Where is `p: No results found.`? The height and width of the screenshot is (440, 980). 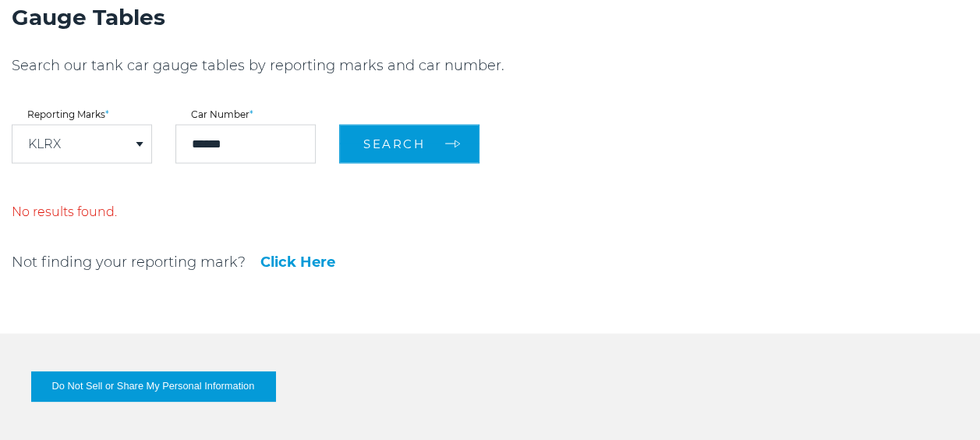
p: No results found. is located at coordinates (121, 211).